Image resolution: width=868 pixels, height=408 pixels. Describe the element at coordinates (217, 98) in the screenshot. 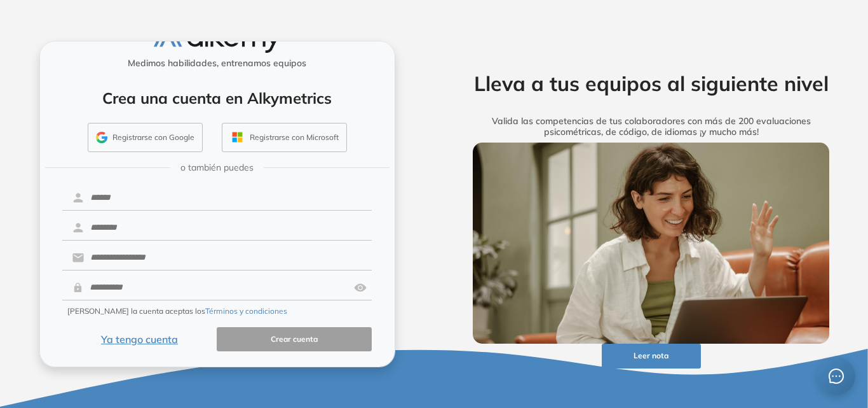

I see `h4: Crea una cuenta en Alkymetrics` at that location.